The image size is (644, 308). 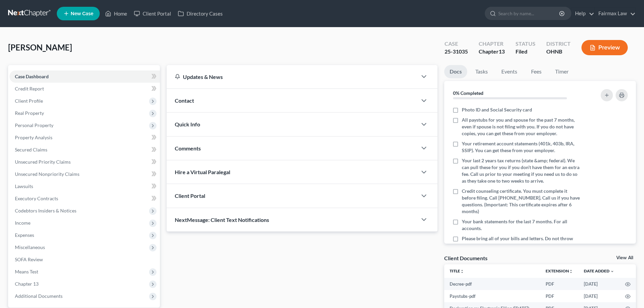 I want to click on span: Unsecured Nonpriority Claims, so click(x=47, y=174).